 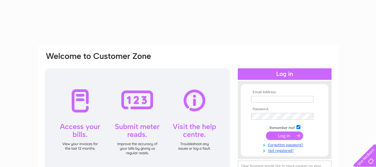 What do you see at coordinates (285, 127) in the screenshot?
I see `td: Remember me?` at bounding box center [285, 127].